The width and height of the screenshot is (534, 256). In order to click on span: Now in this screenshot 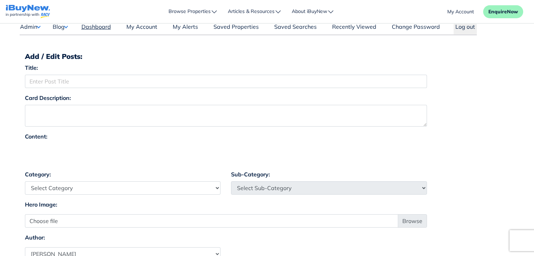, I will do `click(512, 12)`.